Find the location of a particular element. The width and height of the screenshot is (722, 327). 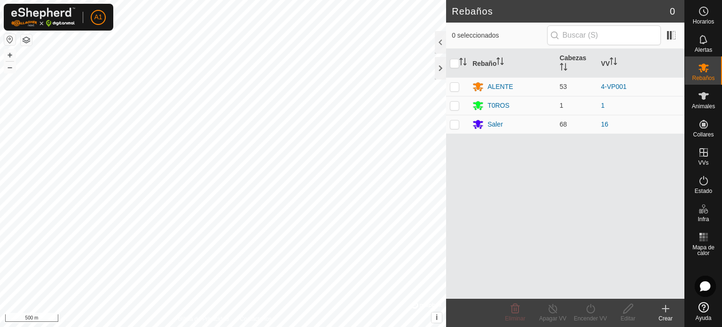

a: 1 is located at coordinates (603, 105).